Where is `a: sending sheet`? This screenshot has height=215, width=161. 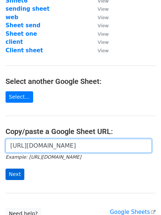 a: sending sheet is located at coordinates (27, 9).